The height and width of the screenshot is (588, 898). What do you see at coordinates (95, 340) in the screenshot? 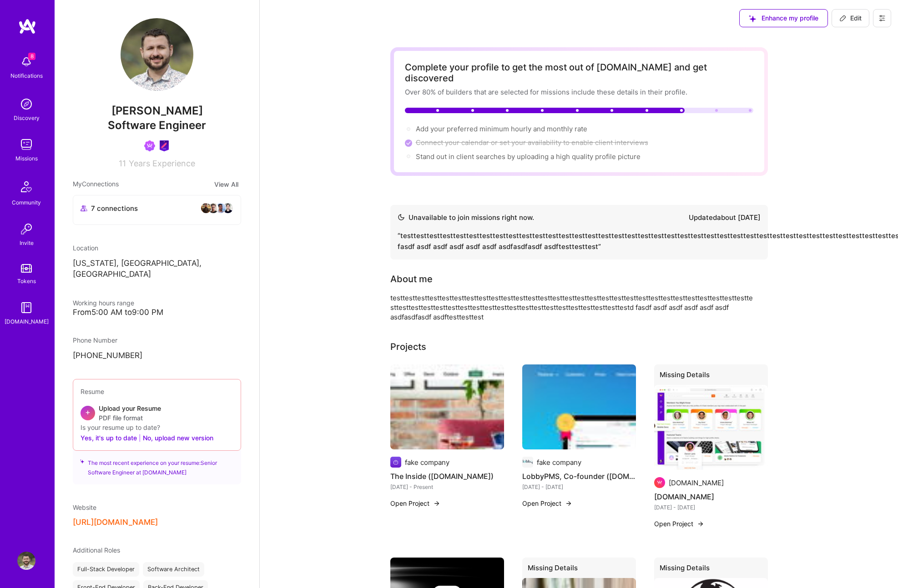
I see `span: Phone Number` at bounding box center [95, 340].